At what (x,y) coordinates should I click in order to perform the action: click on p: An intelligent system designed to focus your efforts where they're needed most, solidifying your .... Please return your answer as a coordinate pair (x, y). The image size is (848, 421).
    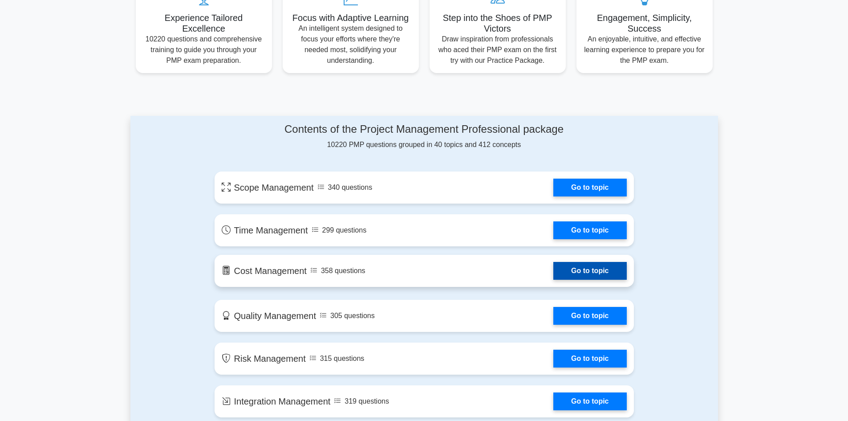
    Looking at the image, I should click on (351, 45).